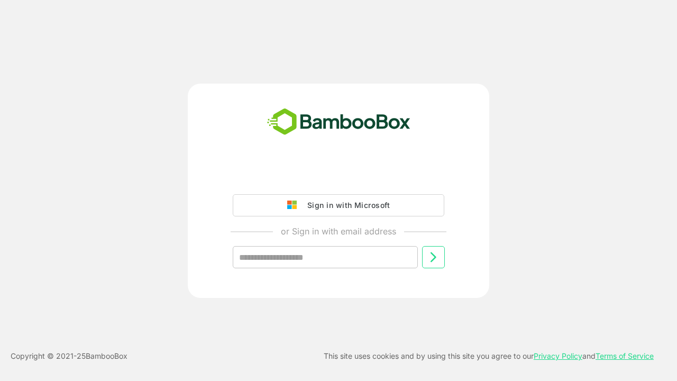 Image resolution: width=677 pixels, height=381 pixels. What do you see at coordinates (489, 356) in the screenshot?
I see `p: This site uses cookies and by using this site you agree to our and` at bounding box center [489, 356].